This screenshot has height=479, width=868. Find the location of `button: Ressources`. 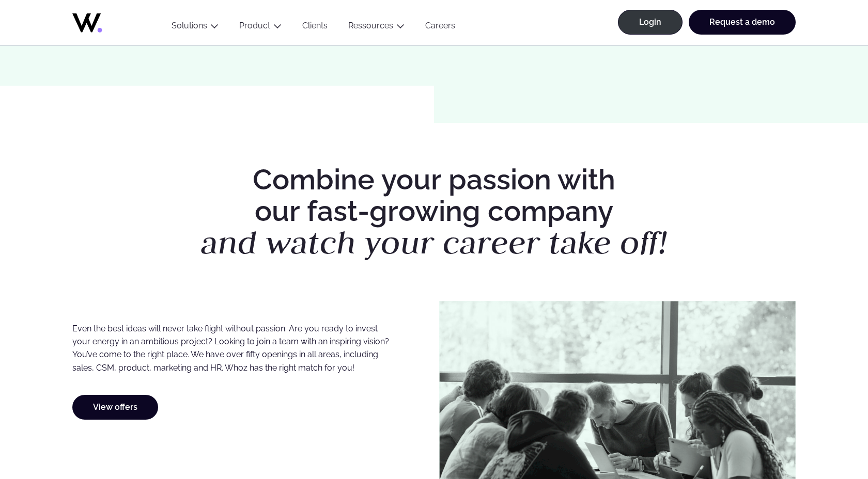

button: Ressources is located at coordinates (376, 27).